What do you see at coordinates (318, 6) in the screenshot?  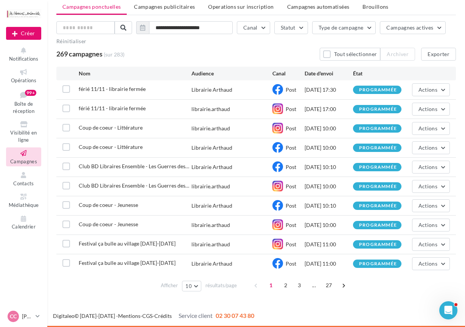 I see `span: Campagnes automatisées` at bounding box center [318, 6].